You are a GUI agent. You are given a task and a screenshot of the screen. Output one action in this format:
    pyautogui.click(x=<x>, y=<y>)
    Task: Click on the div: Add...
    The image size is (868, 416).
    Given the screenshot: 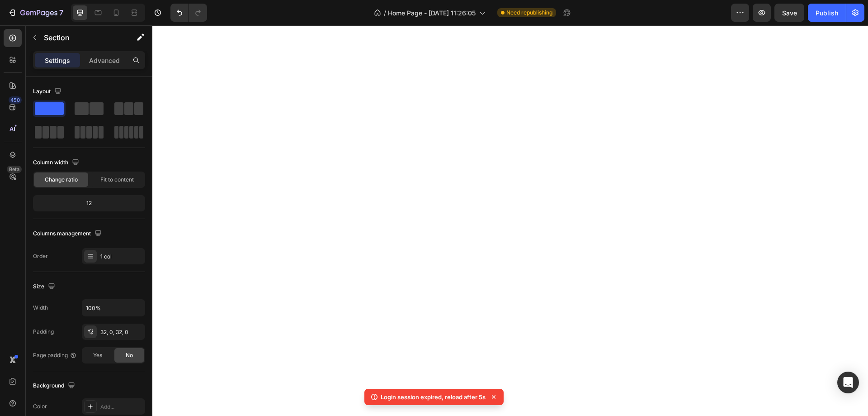 What is the action you would take?
    pyautogui.click(x=122, y=407)
    